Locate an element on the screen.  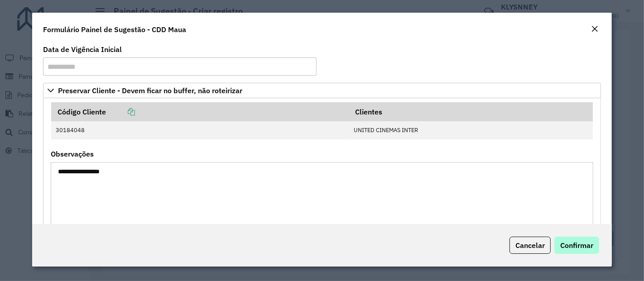
label: Observações is located at coordinates (72, 154).